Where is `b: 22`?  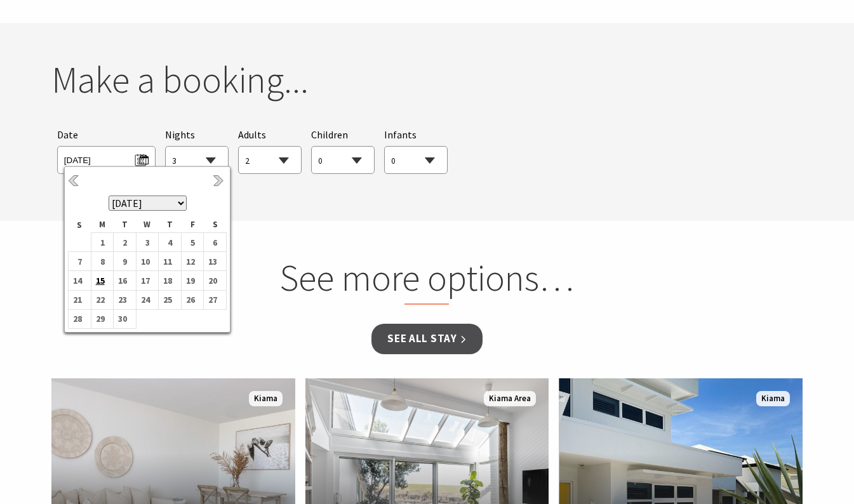
b: 22 is located at coordinates (100, 299).